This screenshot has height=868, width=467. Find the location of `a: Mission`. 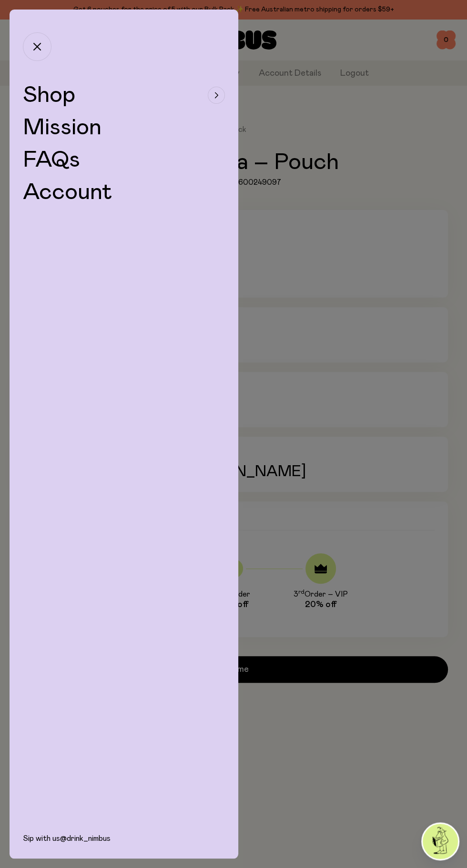

a: Mission is located at coordinates (62, 127).